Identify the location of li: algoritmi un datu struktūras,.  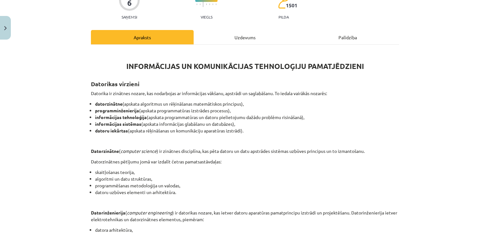
(247, 179).